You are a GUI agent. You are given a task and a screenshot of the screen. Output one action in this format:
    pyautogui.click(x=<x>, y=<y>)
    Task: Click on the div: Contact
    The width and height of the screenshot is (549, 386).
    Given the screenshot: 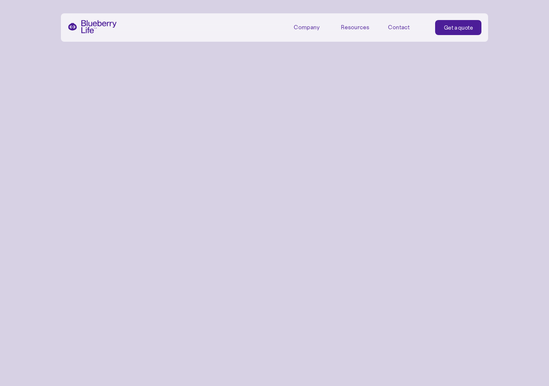 What is the action you would take?
    pyautogui.click(x=399, y=27)
    